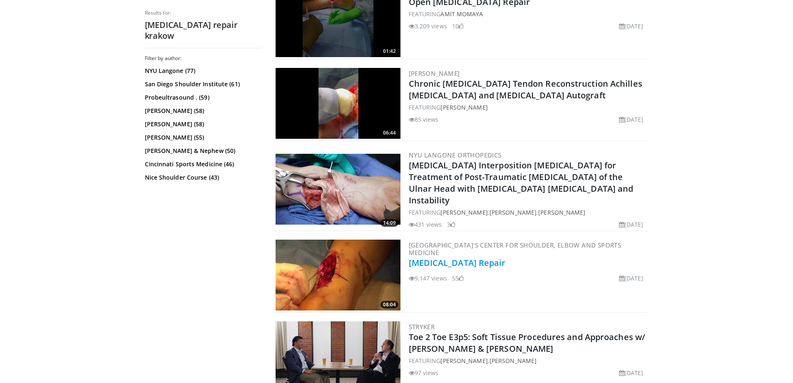 This screenshot has width=793, height=383. I want to click on span: 01:42, so click(389, 51).